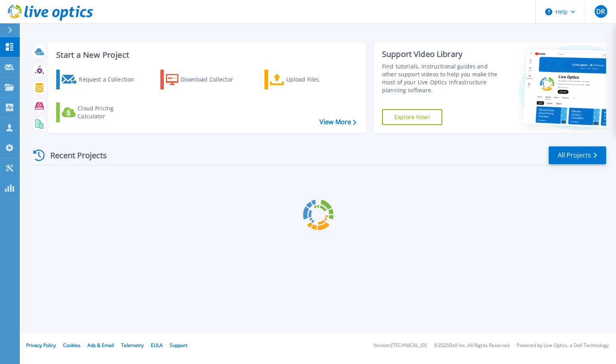 The width and height of the screenshot is (616, 364). What do you see at coordinates (577, 155) in the screenshot?
I see `a: All Projects` at bounding box center [577, 155].